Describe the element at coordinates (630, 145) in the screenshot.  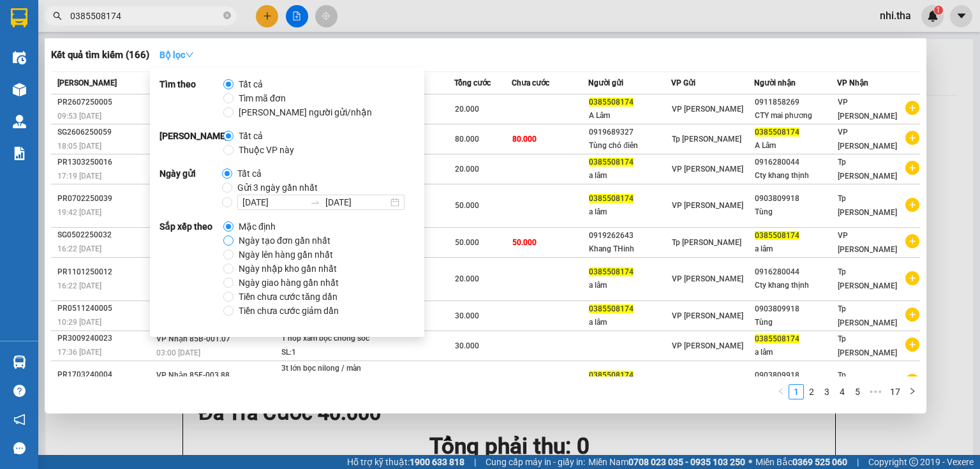
I see `div: Tùng chó điên` at that location.